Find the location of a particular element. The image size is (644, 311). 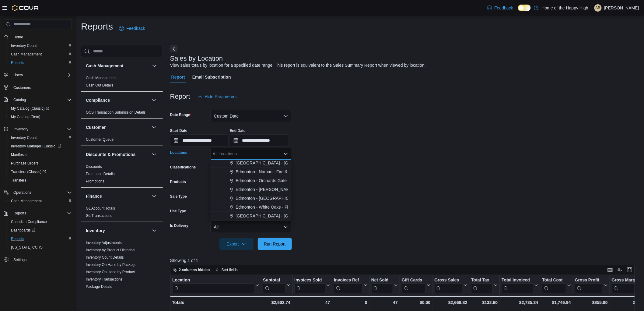

label: Date Range is located at coordinates (181, 115).